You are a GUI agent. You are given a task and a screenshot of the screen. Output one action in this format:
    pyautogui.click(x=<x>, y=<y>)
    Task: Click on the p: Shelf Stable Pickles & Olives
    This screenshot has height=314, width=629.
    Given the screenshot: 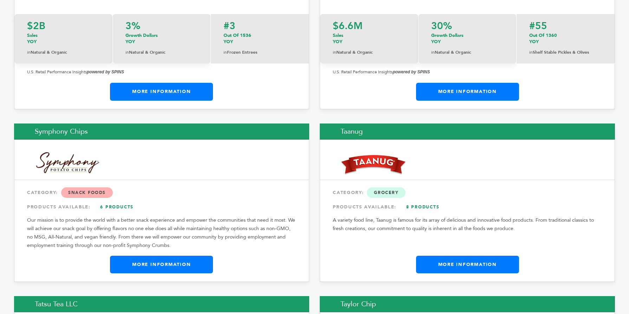 What is the action you would take?
    pyautogui.click(x=565, y=52)
    